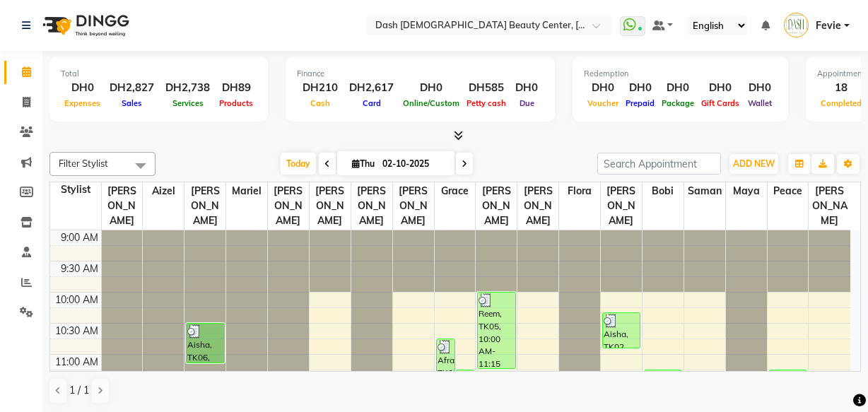  Describe the element at coordinates (372, 103) in the screenshot. I see `span: Card` at that location.